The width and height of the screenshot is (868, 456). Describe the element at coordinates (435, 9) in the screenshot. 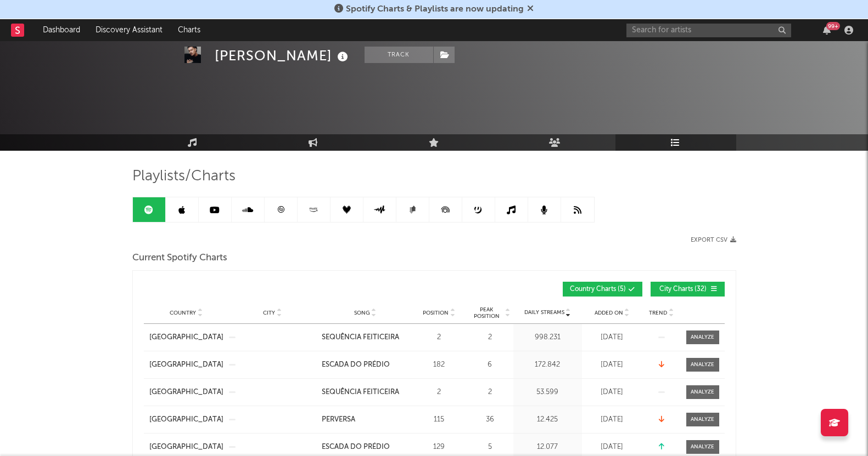

I see `span: Spotify Charts & Playlists are now updating` at that location.